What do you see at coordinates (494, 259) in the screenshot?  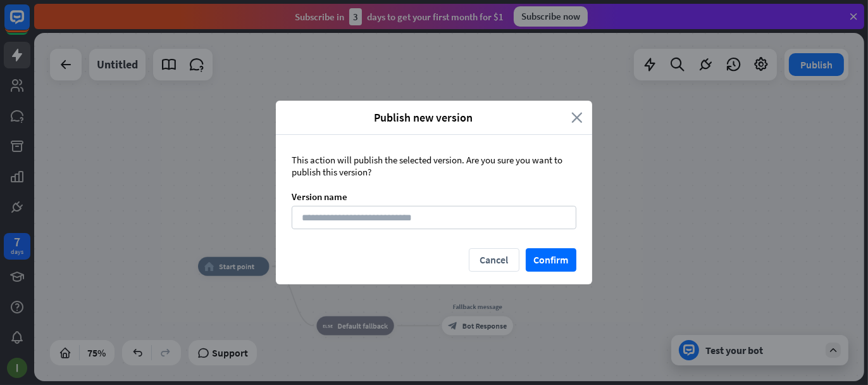 I see `button: Cancel` at bounding box center [494, 259].